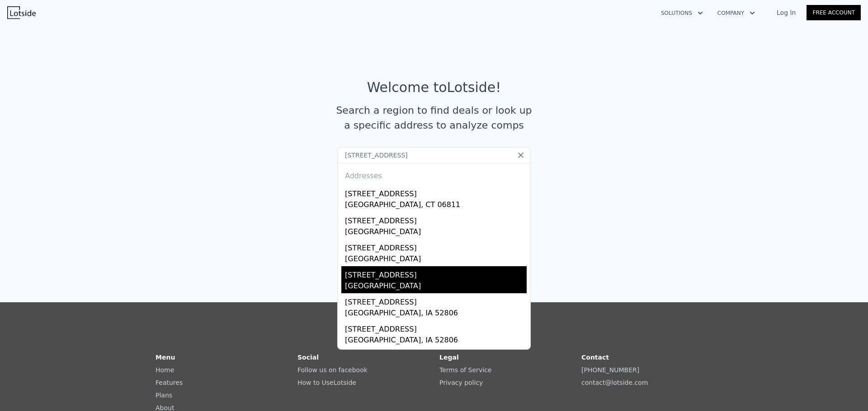 Image resolution: width=868 pixels, height=411 pixels. What do you see at coordinates (833, 12) in the screenshot?
I see `a: Free Account` at bounding box center [833, 12].